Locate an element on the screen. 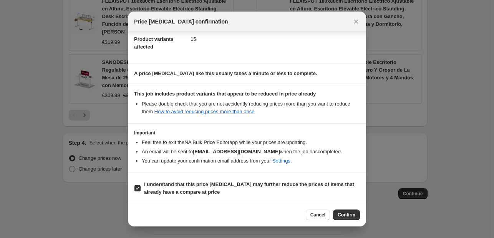  button: Close is located at coordinates (356, 22).